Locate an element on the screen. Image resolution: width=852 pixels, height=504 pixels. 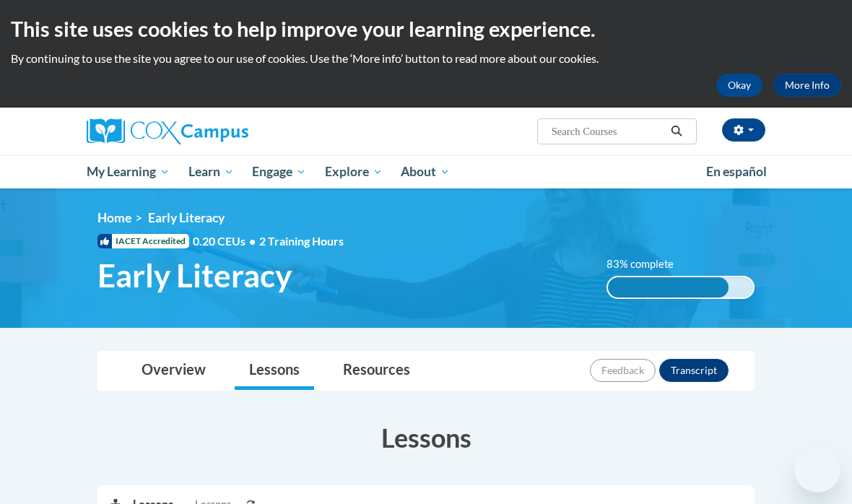
a: Cox Campus is located at coordinates (192, 132).